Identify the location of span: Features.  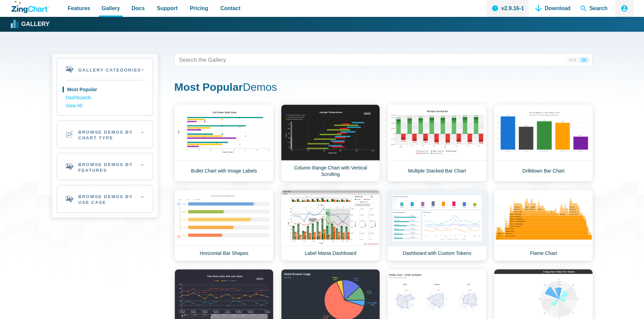
(79, 8).